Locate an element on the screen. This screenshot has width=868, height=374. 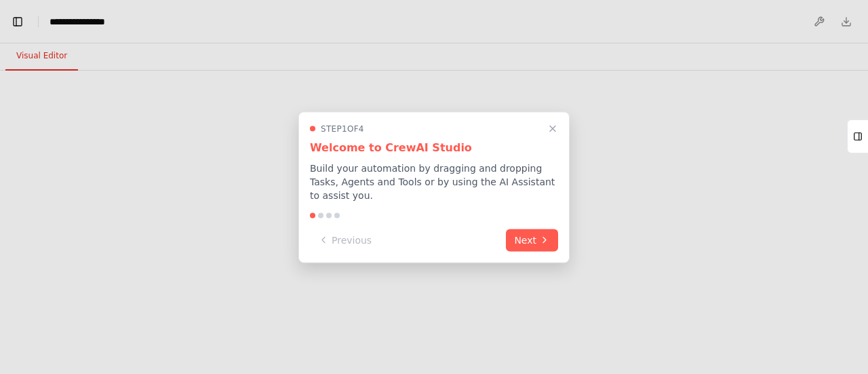
button: Next is located at coordinates (532, 239).